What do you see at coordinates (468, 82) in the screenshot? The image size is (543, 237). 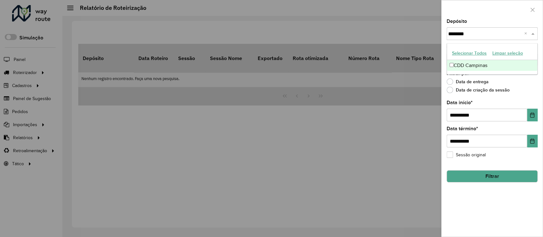 I see `label: Data de entrega` at bounding box center [468, 82].